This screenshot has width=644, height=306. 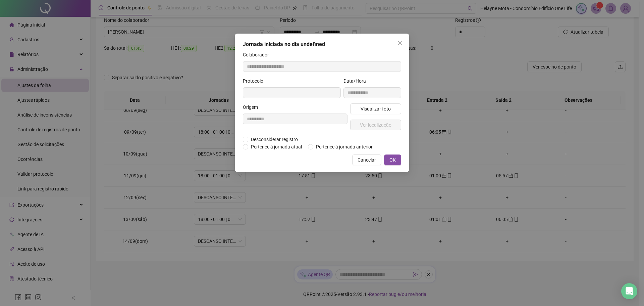 I want to click on div: Jornada iniciada no dia undefined, so click(x=322, y=45).